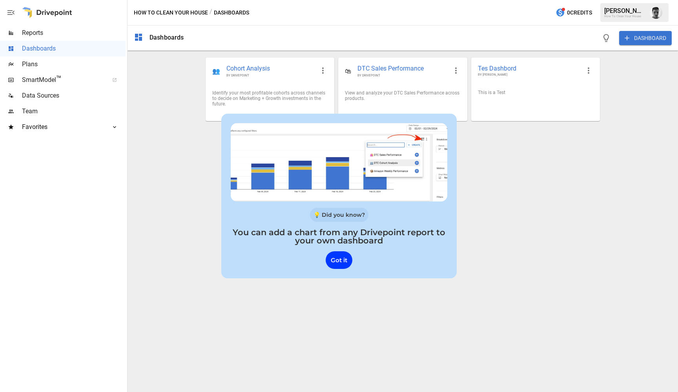 The image size is (678, 392). Describe the element at coordinates (63, 80) in the screenshot. I see `span: SmartModel` at that location.